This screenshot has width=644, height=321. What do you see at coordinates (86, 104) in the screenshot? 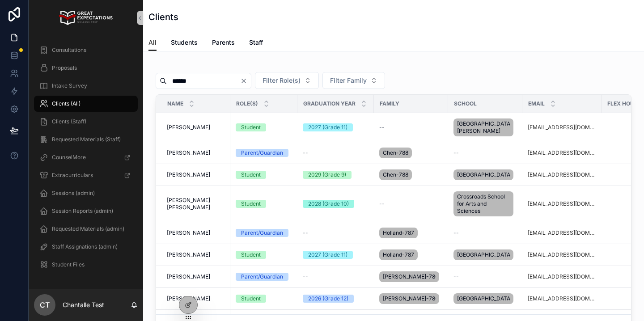
I see `a: Clients (All)` at bounding box center [86, 104].